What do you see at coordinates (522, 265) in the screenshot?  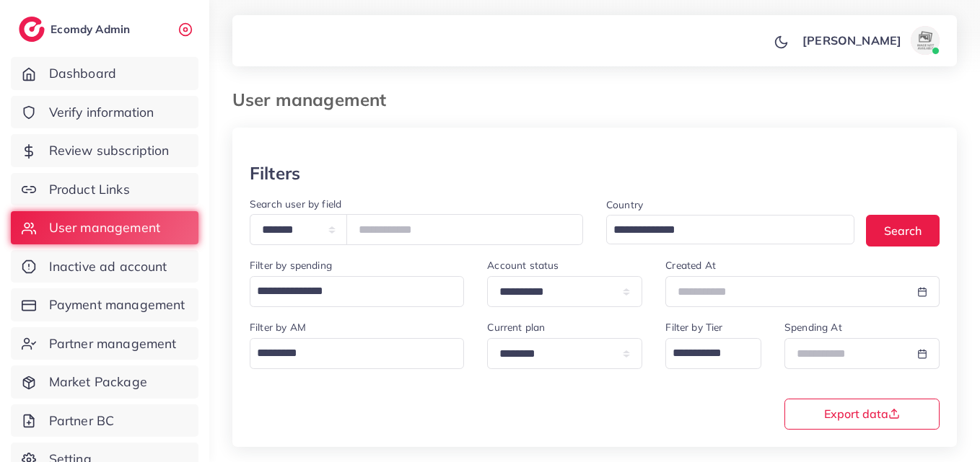 I see `label: Account status` at bounding box center [522, 265].